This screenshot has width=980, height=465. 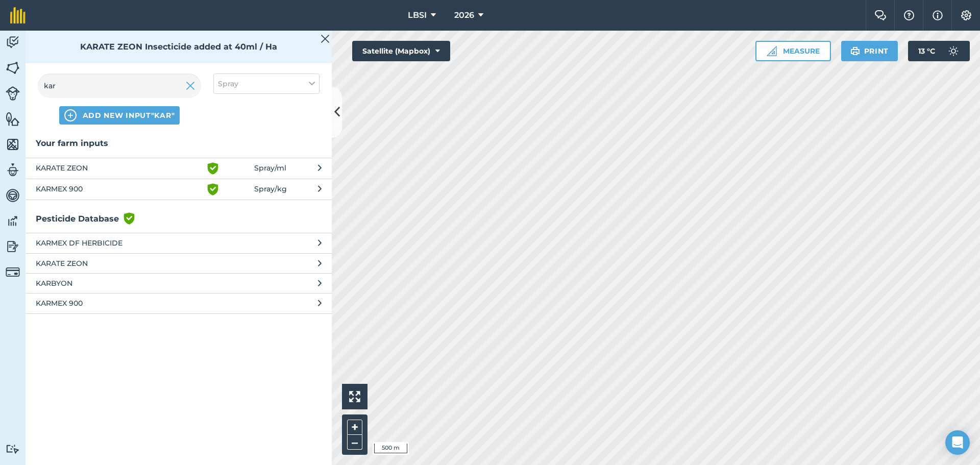 What do you see at coordinates (881, 16) in the screenshot?
I see `img: Two speech bubbles overlapping with the left bubble in the forefront` at bounding box center [881, 16].